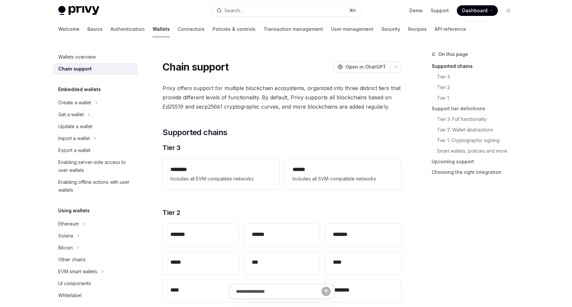 Image resolution: width=572 pixels, height=307 pixels. Describe the element at coordinates (70, 295) in the screenshot. I see `div: Whitelabel` at that location.